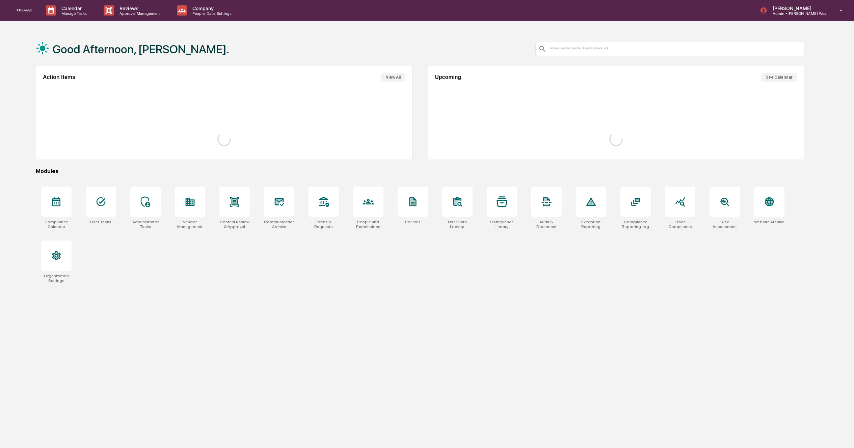 Image resolution: width=854 pixels, height=448 pixels. I want to click on div: Forms & Requests, so click(324, 224).